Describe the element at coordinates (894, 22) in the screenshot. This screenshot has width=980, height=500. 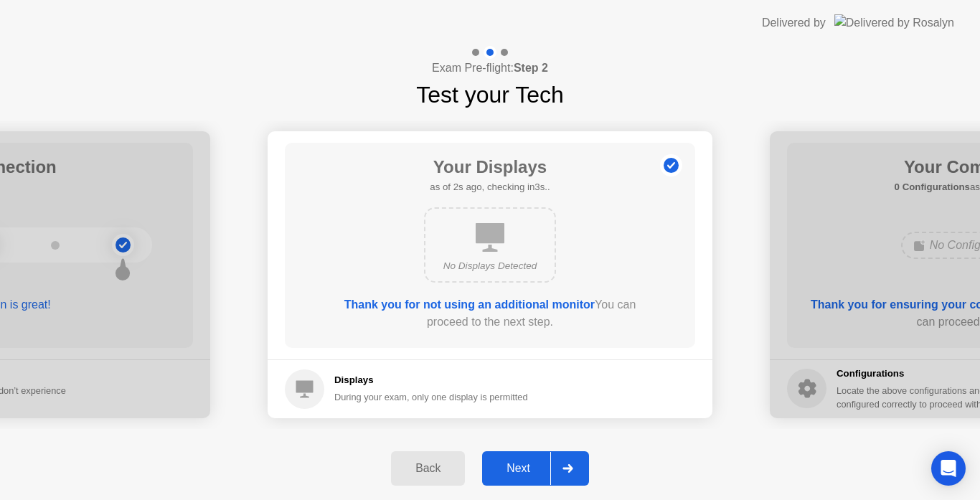
I see `img: Delivered by Rosalyn` at that location.